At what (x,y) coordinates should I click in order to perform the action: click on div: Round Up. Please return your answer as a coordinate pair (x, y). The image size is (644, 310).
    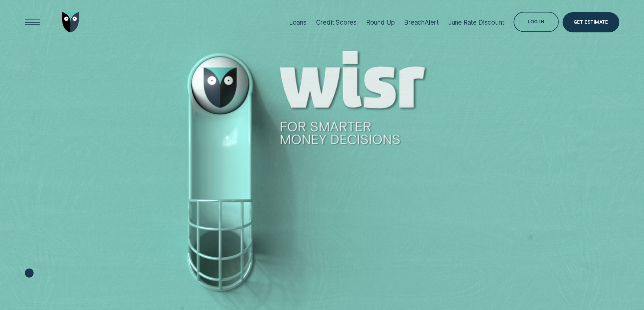
    Looking at the image, I should click on (380, 22).